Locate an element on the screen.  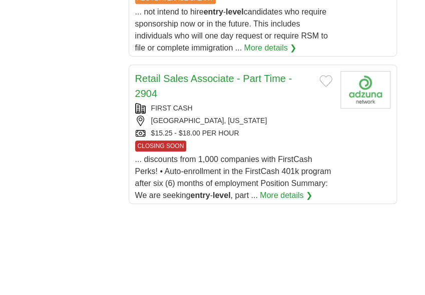
span: ... not intend to hire - candidates who require sponsorship now or in the future. This includes i... is located at coordinates (231, 30).